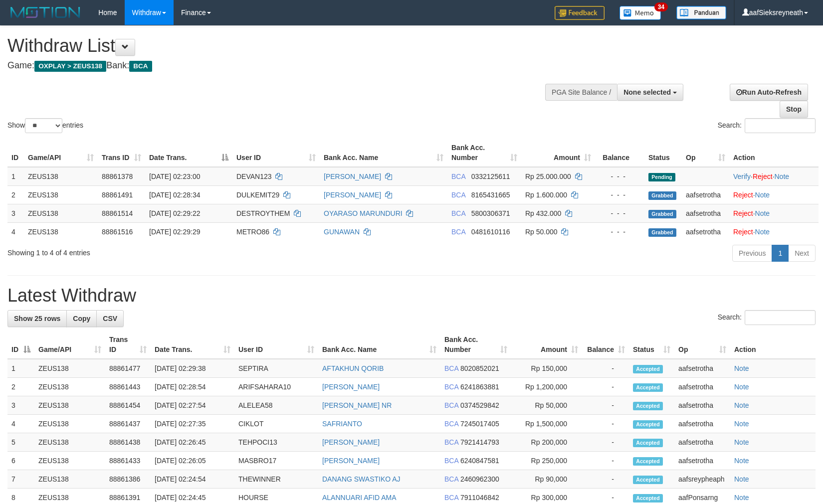 Image resolution: width=823 pixels, height=504 pixels. What do you see at coordinates (580, 13) in the screenshot?
I see `img: Feedback.jpg` at bounding box center [580, 13].